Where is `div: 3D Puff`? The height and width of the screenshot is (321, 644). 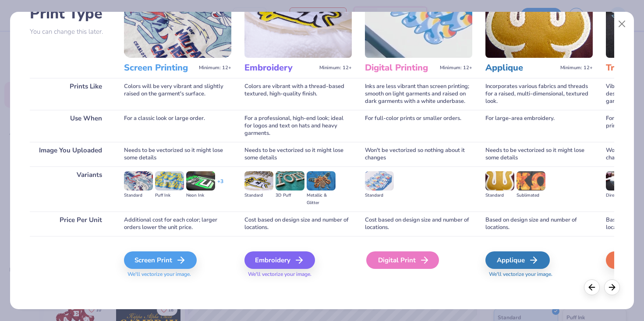 div: 3D Puff is located at coordinates (290, 195).